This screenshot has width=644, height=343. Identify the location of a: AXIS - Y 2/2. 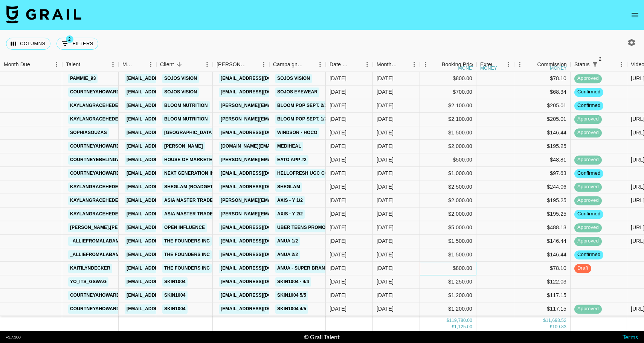
(290, 214).